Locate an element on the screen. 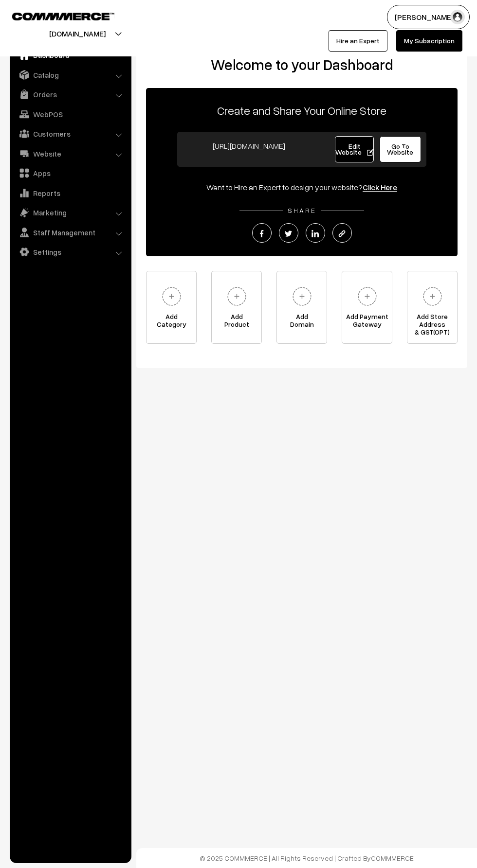  a: Add Store Address& GST(OPT) is located at coordinates (432, 307).